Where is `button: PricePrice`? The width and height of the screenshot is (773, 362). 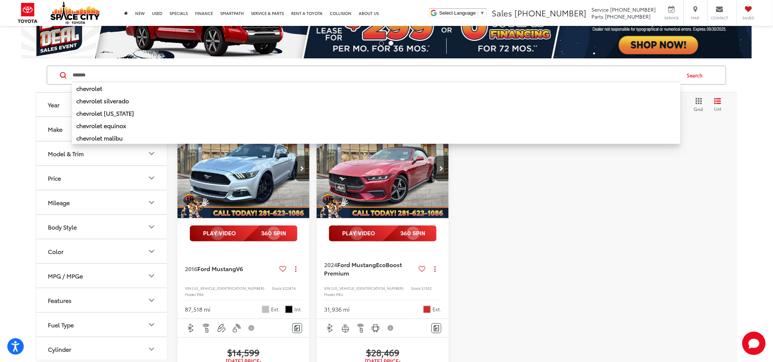
button: PricePrice is located at coordinates (102, 178).